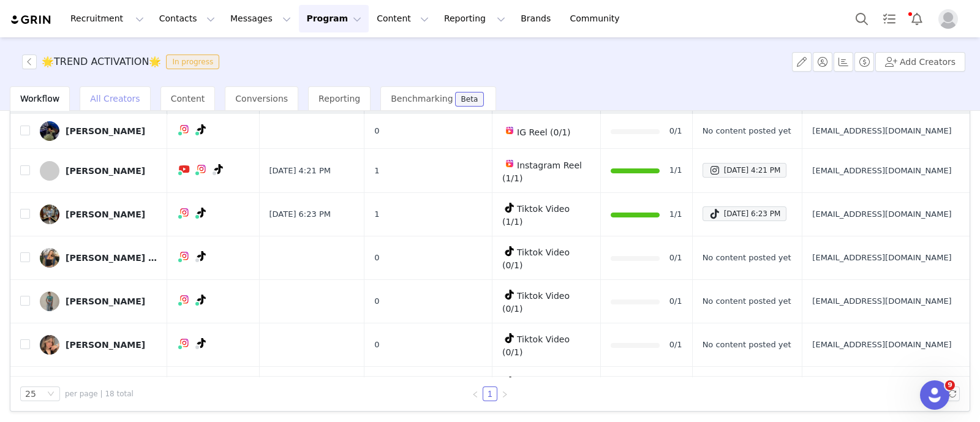  I want to click on img: placeholder-profile.jpg, so click(948, 19).